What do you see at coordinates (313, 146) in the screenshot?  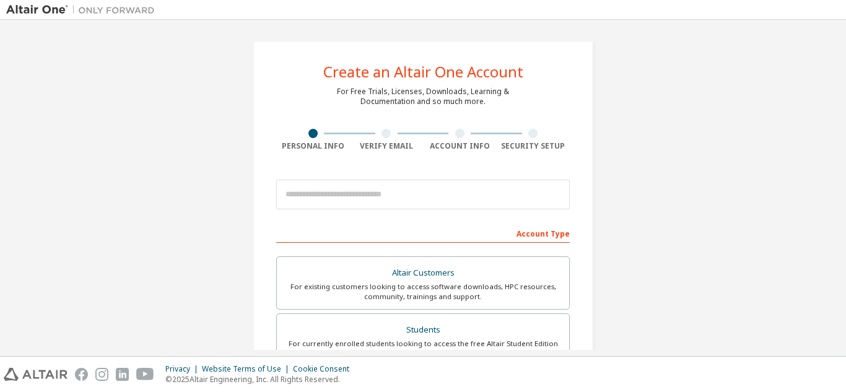 I see `div: Personal Info` at bounding box center [313, 146].